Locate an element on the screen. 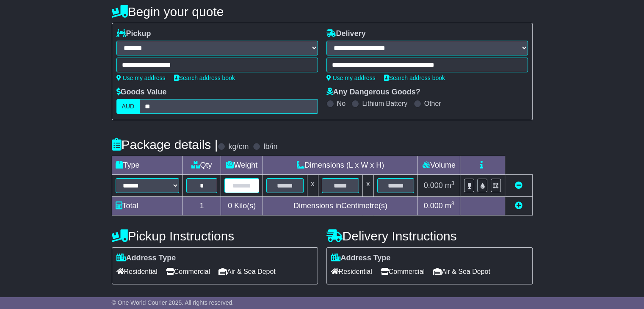  label: Goods Value is located at coordinates (141, 92).